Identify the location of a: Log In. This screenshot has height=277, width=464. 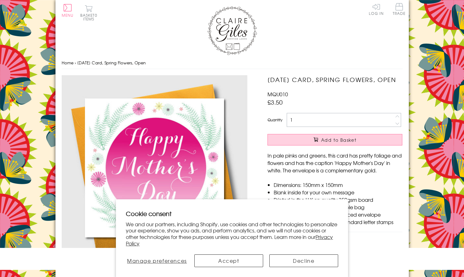
(376, 9).